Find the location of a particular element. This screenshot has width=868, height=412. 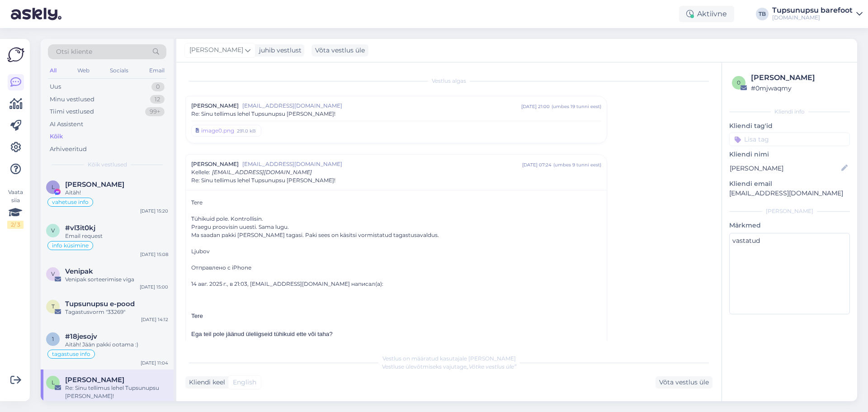

p: Kliendi tag'id is located at coordinates (789, 126).